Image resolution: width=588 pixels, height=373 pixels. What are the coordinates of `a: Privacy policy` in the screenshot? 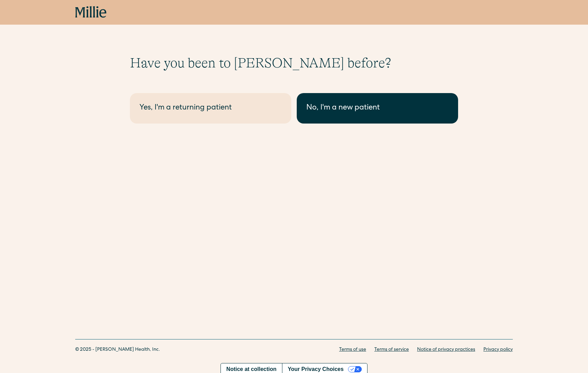 It's located at (498, 350).